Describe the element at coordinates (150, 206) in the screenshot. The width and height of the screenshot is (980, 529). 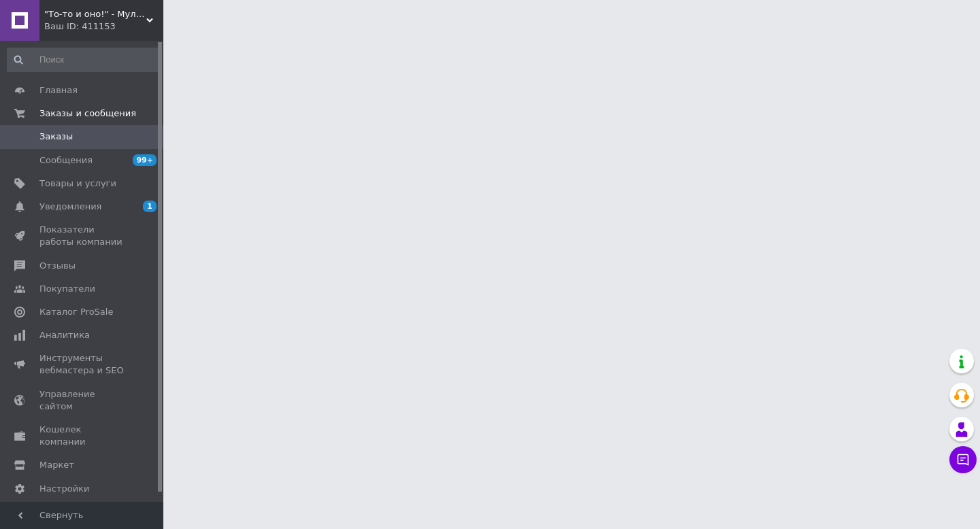
I see `span: 1` at that location.